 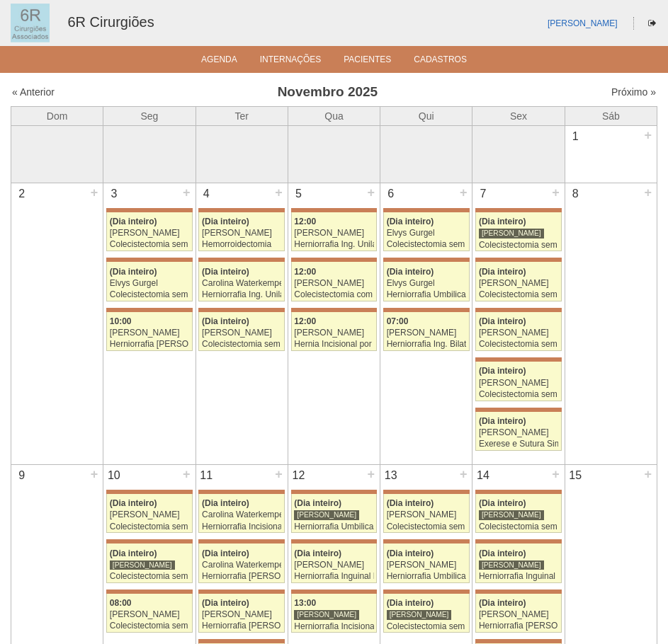 What do you see at coordinates (333, 115) in the screenshot?
I see `th: Qua` at bounding box center [333, 115].